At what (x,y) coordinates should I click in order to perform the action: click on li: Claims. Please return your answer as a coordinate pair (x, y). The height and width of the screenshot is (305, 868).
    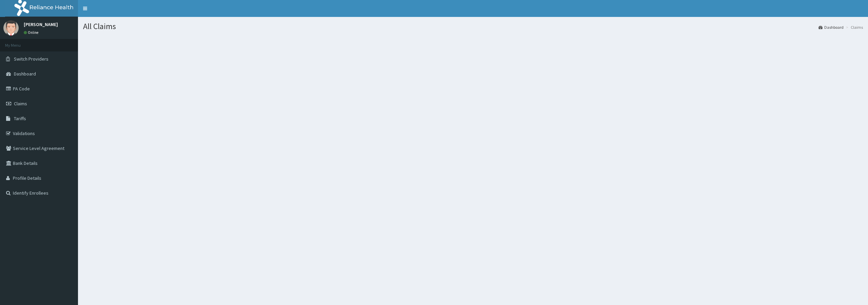
    Looking at the image, I should click on (853, 27).